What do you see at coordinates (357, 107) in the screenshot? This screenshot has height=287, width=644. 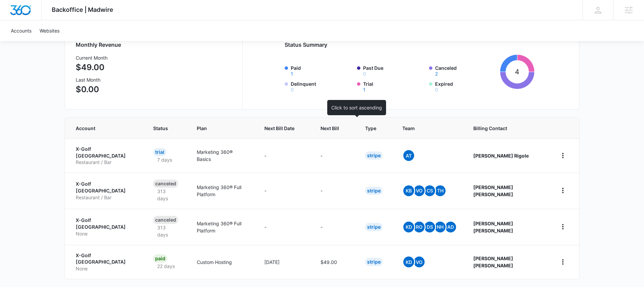 I see `div: Click to sort ascending` at bounding box center [357, 107].